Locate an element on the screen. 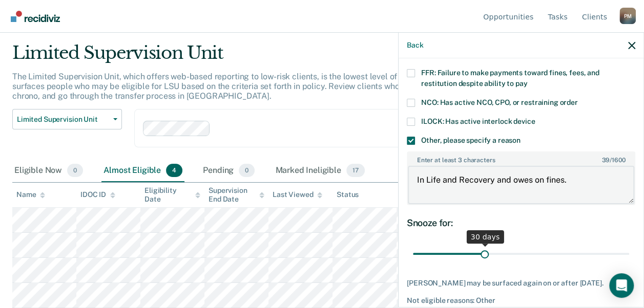 The height and width of the screenshot is (308, 644). div: Name is located at coordinates (31, 195).